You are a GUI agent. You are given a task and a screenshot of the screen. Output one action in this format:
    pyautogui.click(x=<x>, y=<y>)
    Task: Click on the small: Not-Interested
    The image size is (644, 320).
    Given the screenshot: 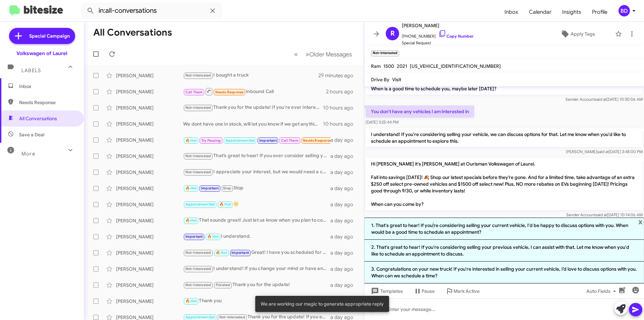 What is the action you would take?
    pyautogui.click(x=385, y=53)
    